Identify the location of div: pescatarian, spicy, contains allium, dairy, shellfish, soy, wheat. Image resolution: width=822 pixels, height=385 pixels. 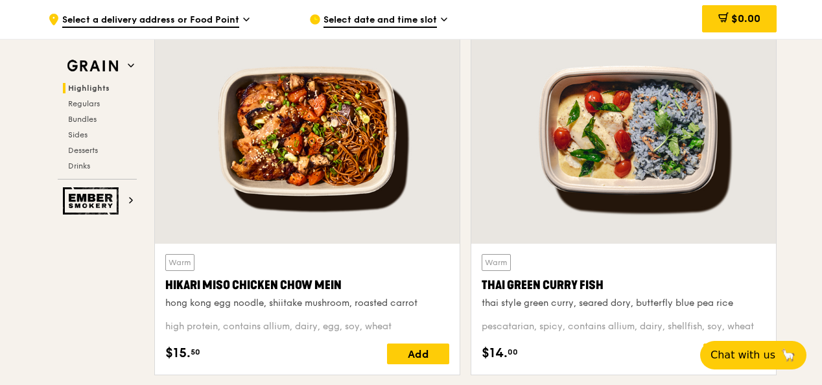
(624, 327).